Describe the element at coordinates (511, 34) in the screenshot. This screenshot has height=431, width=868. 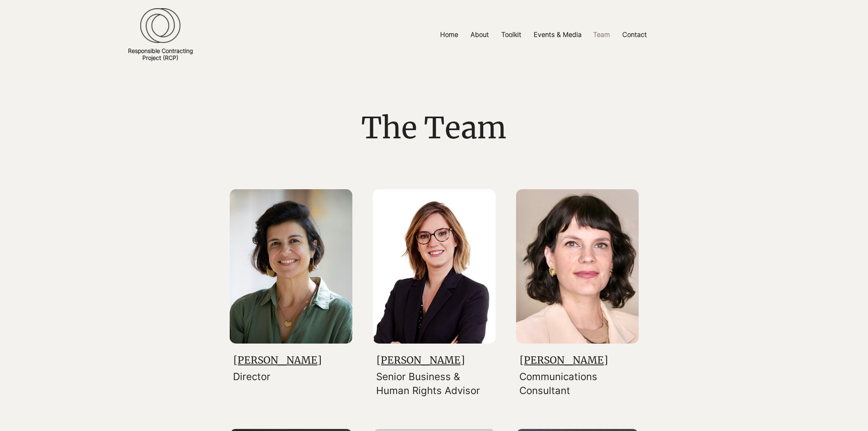
I see `p: Toolkit` at that location.